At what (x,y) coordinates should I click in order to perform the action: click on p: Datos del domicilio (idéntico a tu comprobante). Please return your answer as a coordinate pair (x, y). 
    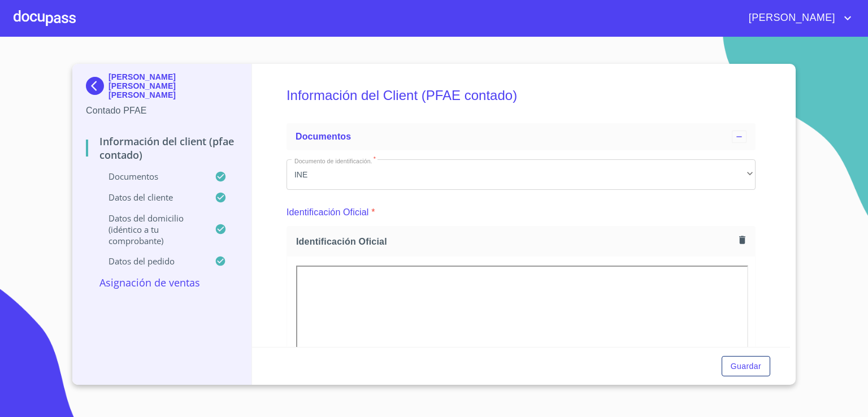
    Looking at the image, I should click on (150, 229).